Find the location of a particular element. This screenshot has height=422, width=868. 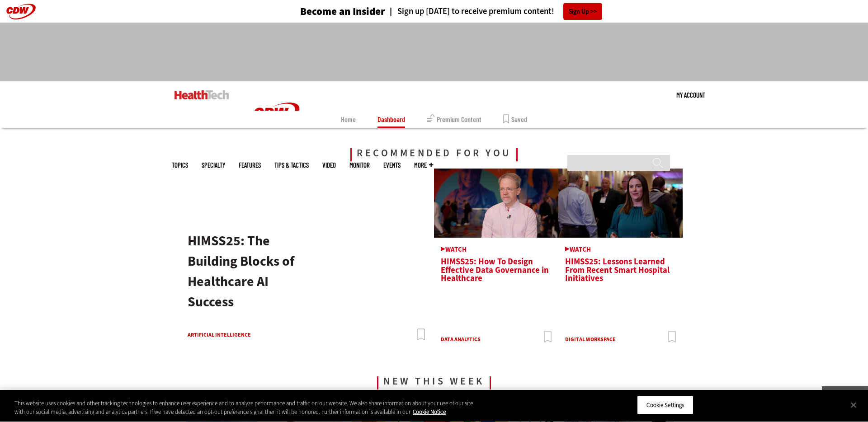

a: Tips & Tactics is located at coordinates (292, 165).